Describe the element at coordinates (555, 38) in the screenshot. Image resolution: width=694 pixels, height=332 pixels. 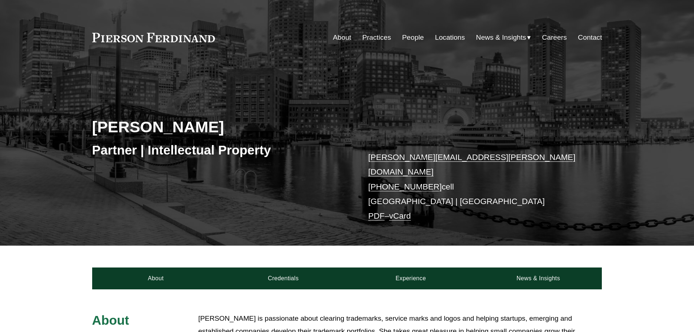
I see `a: Careers` at that location.